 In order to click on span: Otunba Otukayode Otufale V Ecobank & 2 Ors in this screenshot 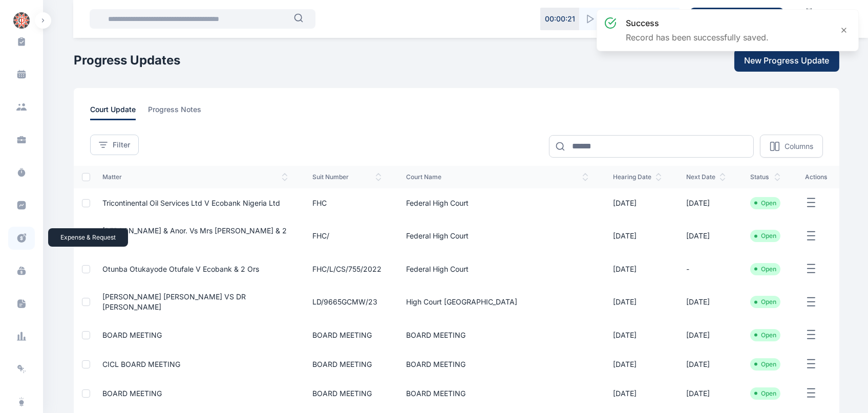, I will do `click(181, 268)`.